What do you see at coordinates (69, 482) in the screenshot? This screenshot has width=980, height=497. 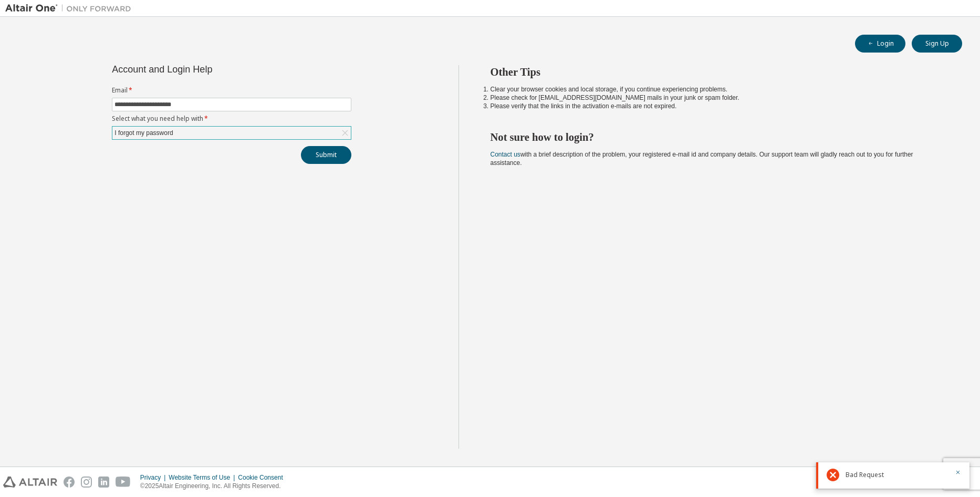 I see `img: facebook.svg` at bounding box center [69, 482].